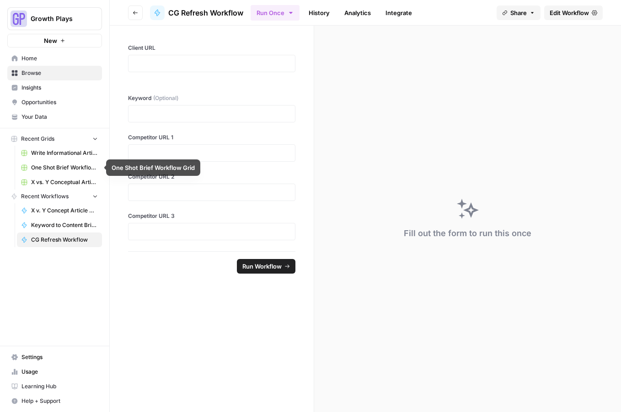 This screenshot has height=412, width=621. I want to click on label: Keyword, so click(212, 98).